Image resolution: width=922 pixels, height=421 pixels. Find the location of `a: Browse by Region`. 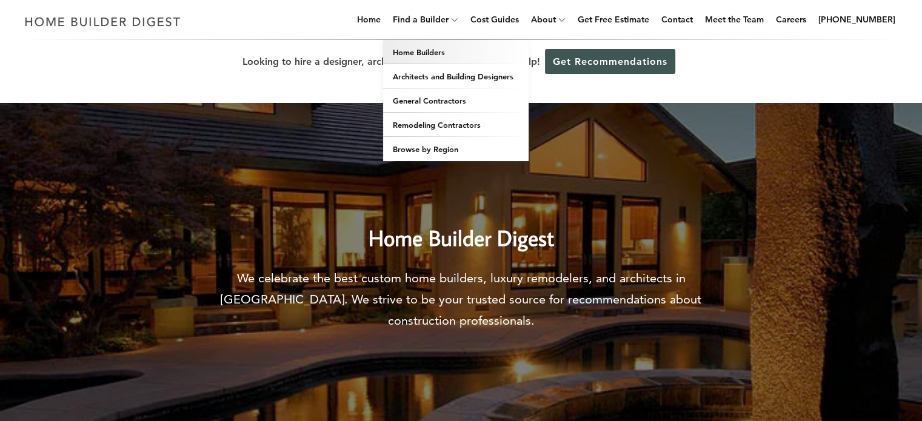

a: Browse by Region is located at coordinates (456, 149).